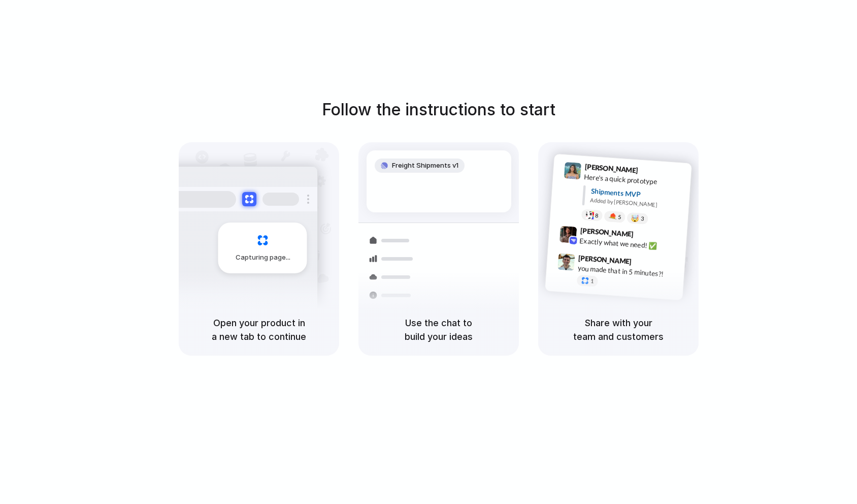 The image size is (857, 504). What do you see at coordinates (619, 217) in the screenshot?
I see `span: 5` at bounding box center [619, 217].